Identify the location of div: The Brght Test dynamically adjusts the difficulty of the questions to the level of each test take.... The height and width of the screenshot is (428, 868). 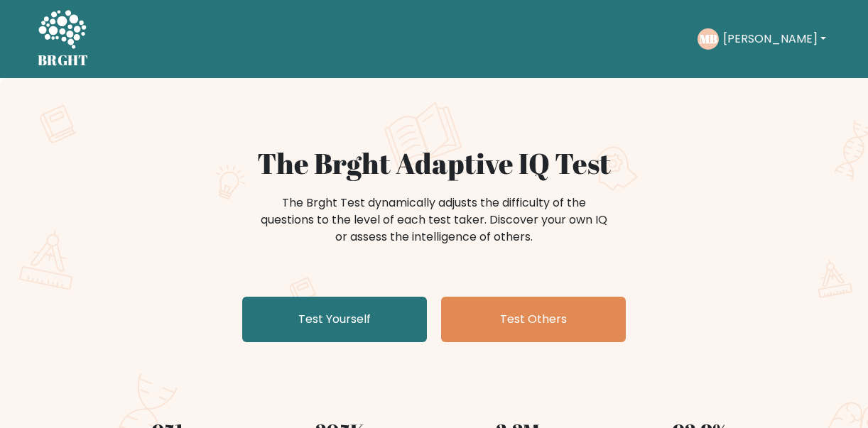
(434, 220).